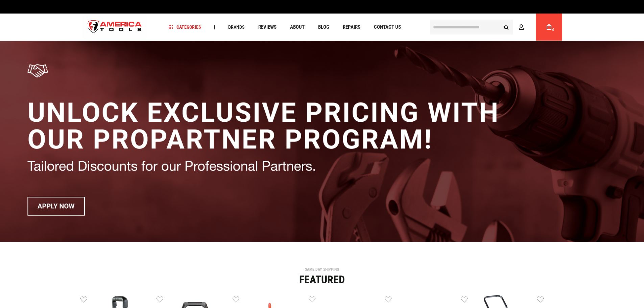 The height and width of the screenshot is (308, 644). What do you see at coordinates (351, 27) in the screenshot?
I see `a: Repairs` at bounding box center [351, 27].